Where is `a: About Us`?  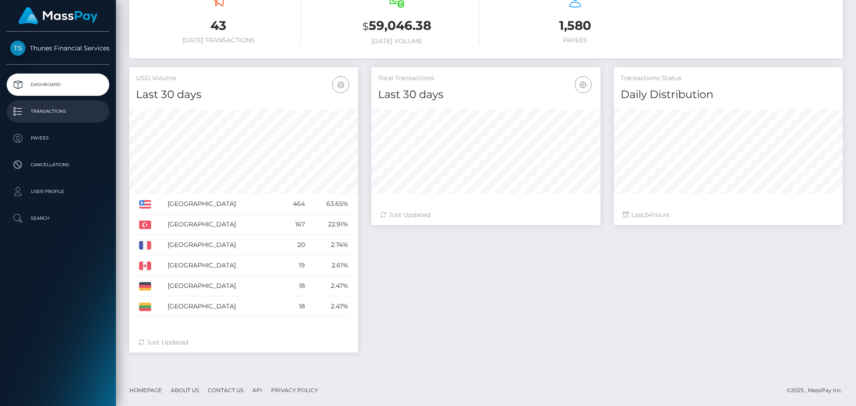 a: About Us is located at coordinates (185, 390).